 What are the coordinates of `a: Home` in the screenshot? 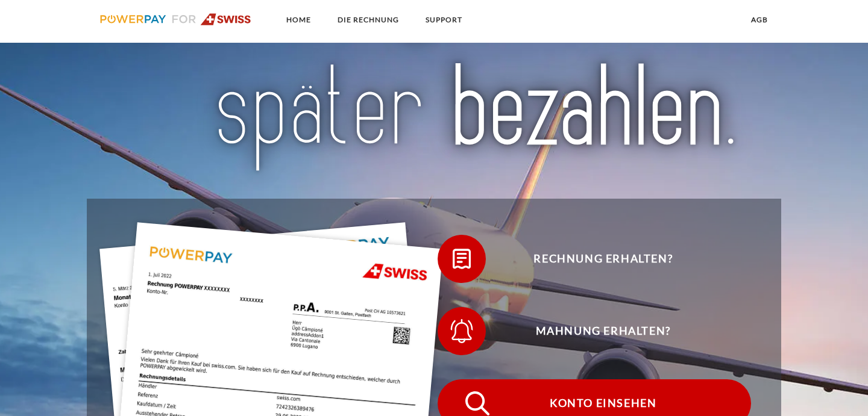 It's located at (298, 20).